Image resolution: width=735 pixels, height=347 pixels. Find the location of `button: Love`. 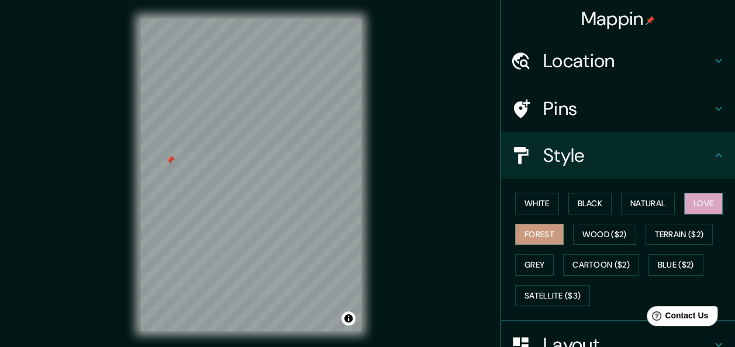

button: Love is located at coordinates (703, 203).